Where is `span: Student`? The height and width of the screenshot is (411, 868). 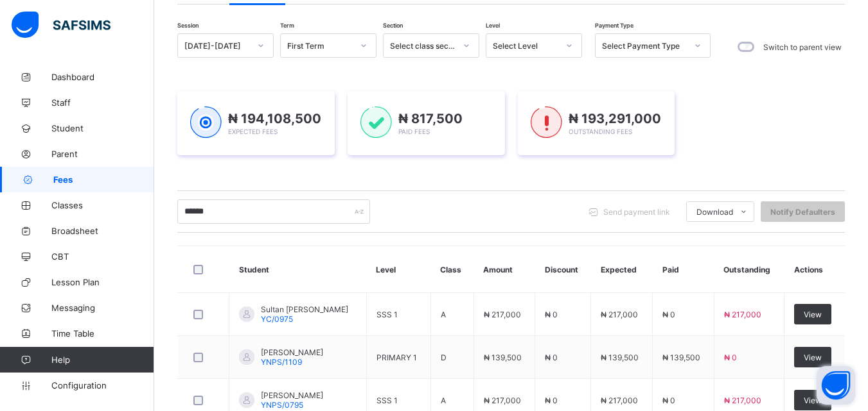 span: Student is located at coordinates (103, 128).